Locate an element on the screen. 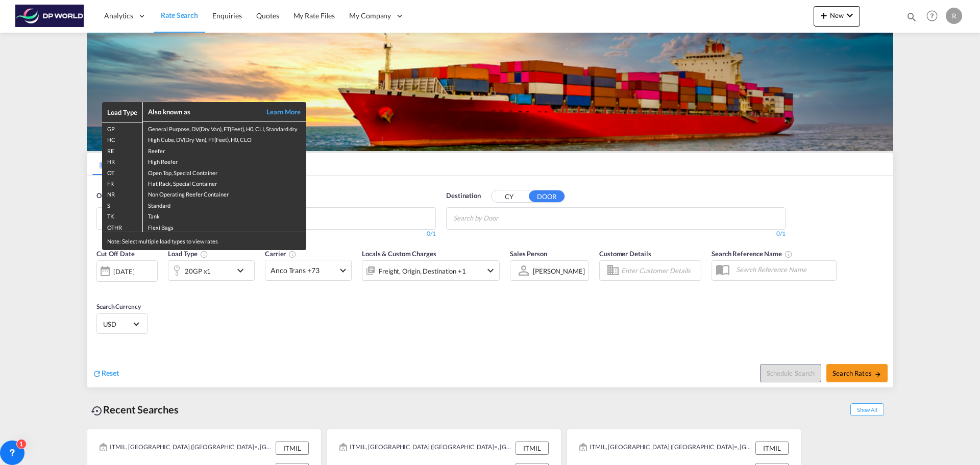 The image size is (980, 465). a: Learn More is located at coordinates (278, 112).